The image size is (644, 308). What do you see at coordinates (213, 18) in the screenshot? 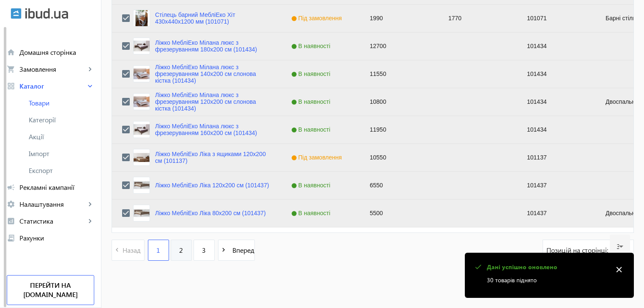
I see `a: Стілець барний МебліЕко Хіт 430х440х1200 мм (101071)` at bounding box center [213, 18].